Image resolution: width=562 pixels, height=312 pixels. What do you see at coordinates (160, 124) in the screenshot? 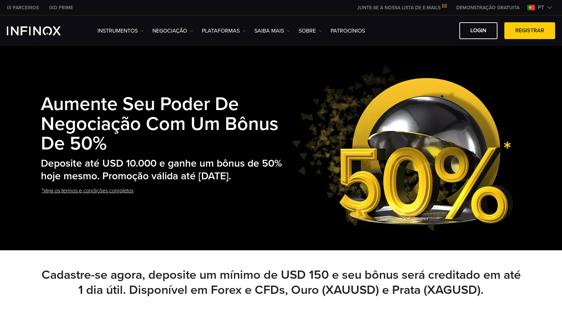
I see `strong: Aumente seu poder de negociação com um bônus de 50%` at bounding box center [160, 124].